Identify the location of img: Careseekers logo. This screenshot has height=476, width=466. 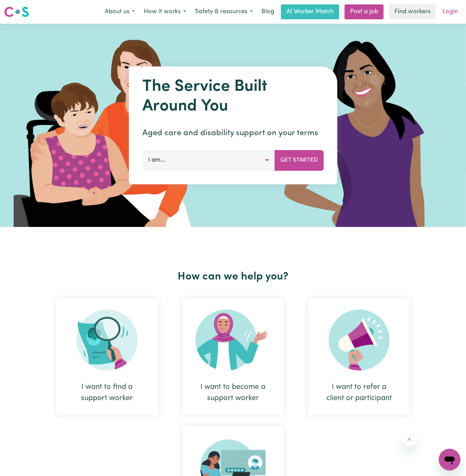
(17, 12).